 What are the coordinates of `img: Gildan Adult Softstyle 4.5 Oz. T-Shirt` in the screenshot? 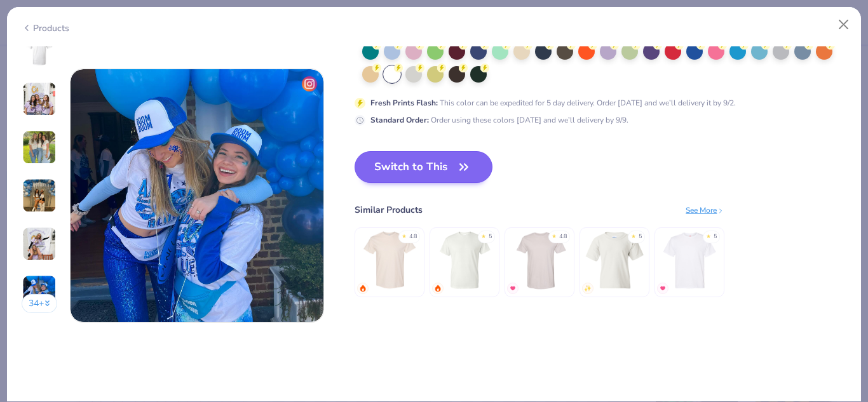 It's located at (539, 259).